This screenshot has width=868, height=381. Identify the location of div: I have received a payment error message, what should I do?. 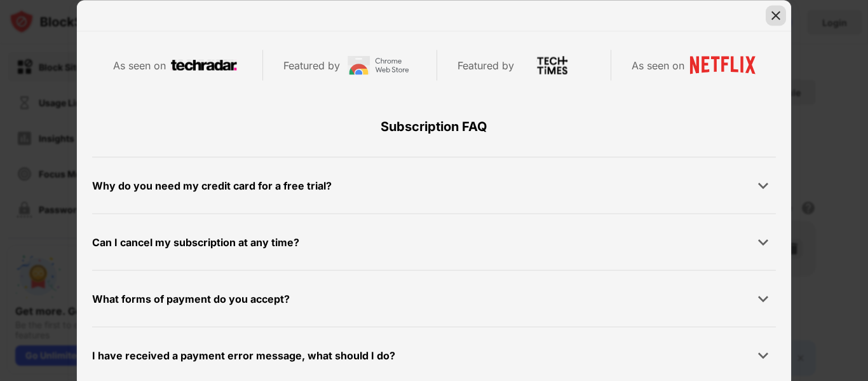
(244, 355).